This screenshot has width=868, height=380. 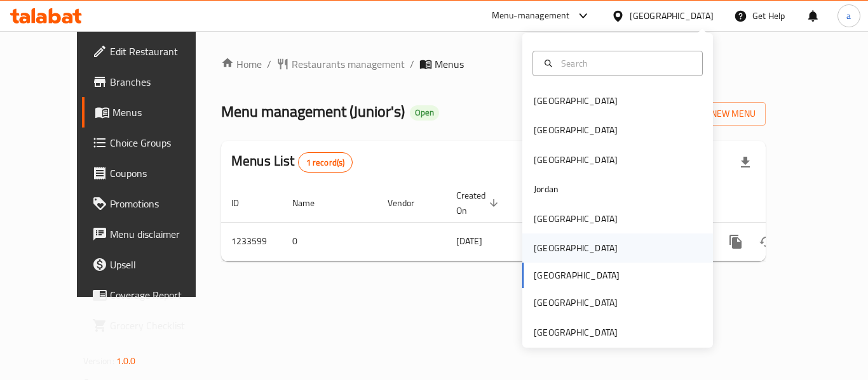 I want to click on span: Created On, so click(x=479, y=203).